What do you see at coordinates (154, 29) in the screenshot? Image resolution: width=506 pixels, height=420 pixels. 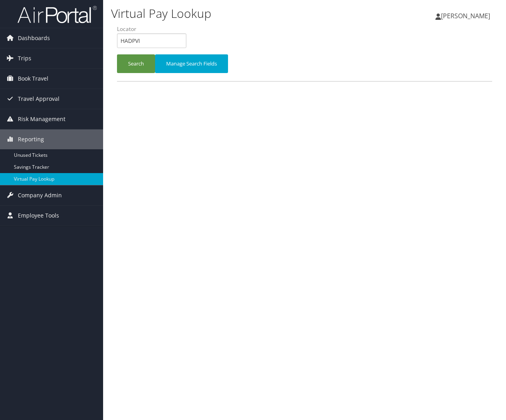 I see `label: Locator` at bounding box center [154, 29].